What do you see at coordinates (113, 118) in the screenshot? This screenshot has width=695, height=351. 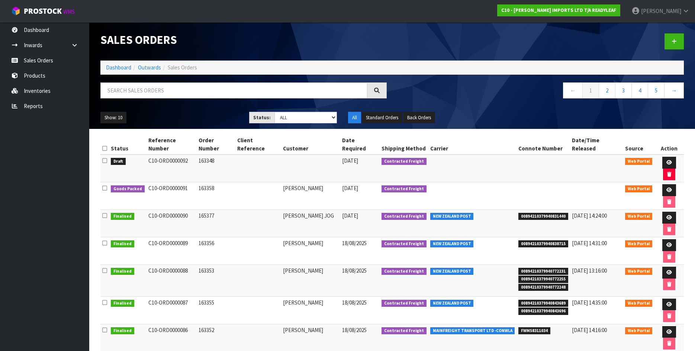 I see `button: Show: 10` at bounding box center [113, 118].